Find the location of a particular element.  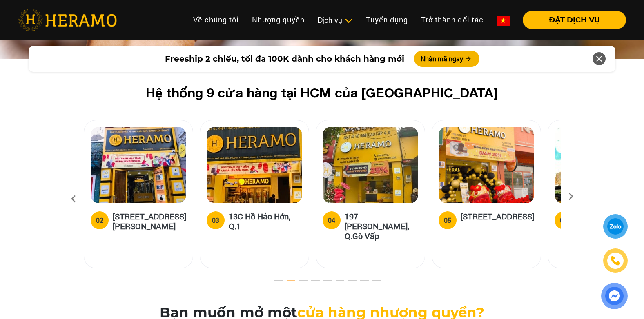

button: 9 is located at coordinates (371, 282).